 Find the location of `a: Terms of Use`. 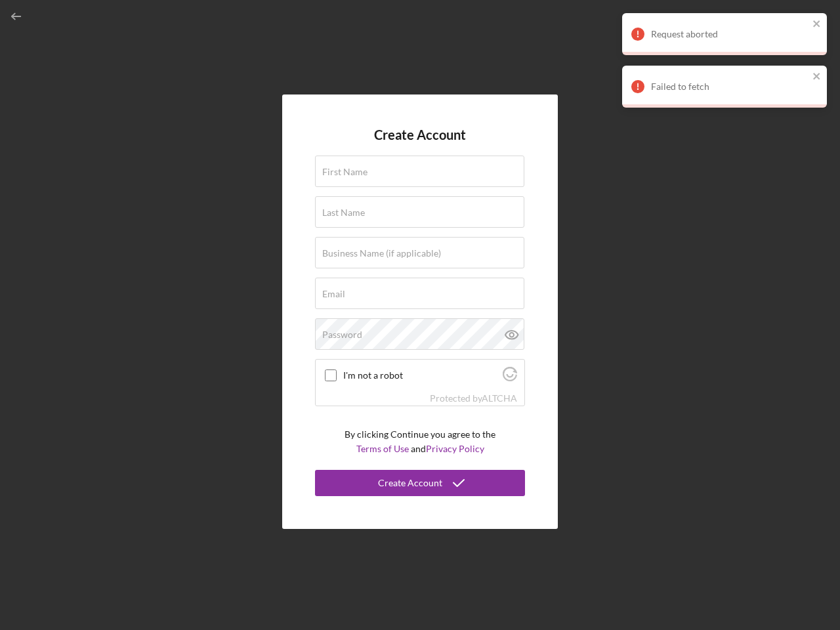

a: Terms of Use is located at coordinates (383, 448).